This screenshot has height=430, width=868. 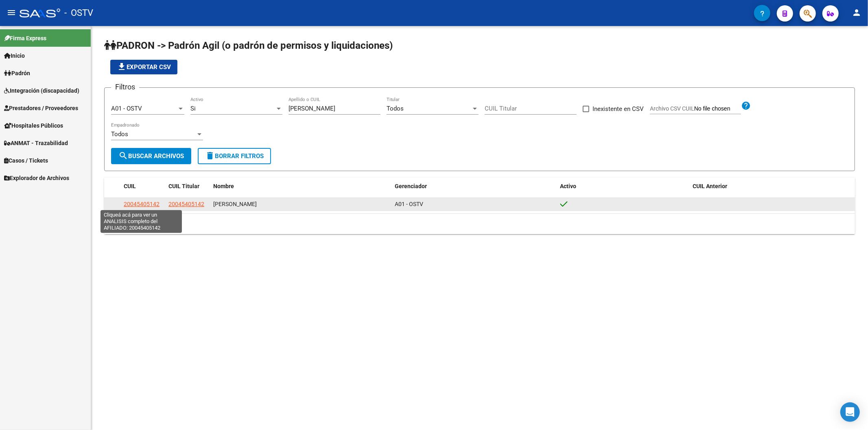 I want to click on span: Gerenciador, so click(x=410, y=186).